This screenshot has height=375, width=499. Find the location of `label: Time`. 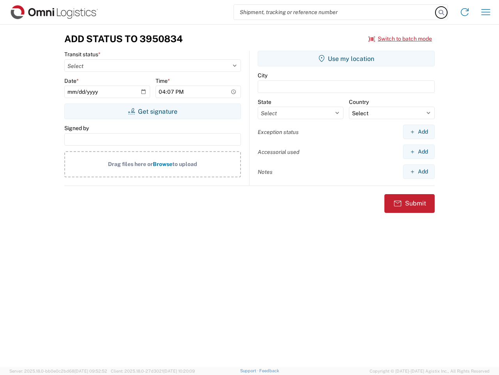

label: Time is located at coordinates (163, 81).